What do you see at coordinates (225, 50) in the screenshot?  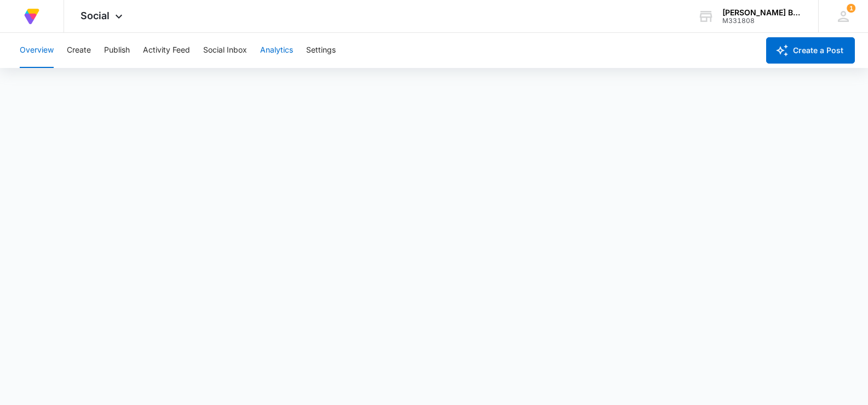 I see `button: Social Inbox` at bounding box center [225, 50].